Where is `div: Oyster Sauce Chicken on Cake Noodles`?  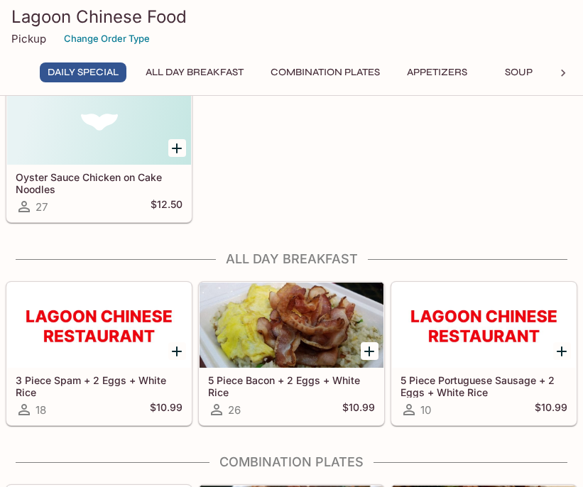
div: Oyster Sauce Chicken on Cake Noodles is located at coordinates (99, 122).